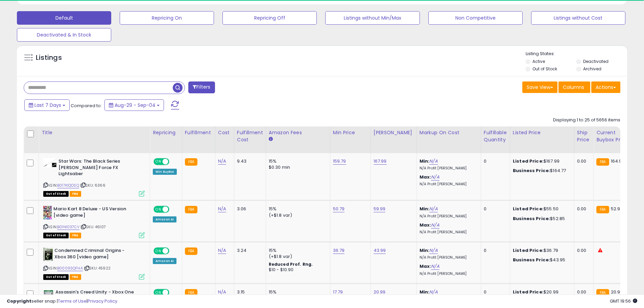 The image size is (644, 308). What do you see at coordinates (380, 209) in the screenshot?
I see `a: 59.99` at bounding box center [380, 209].